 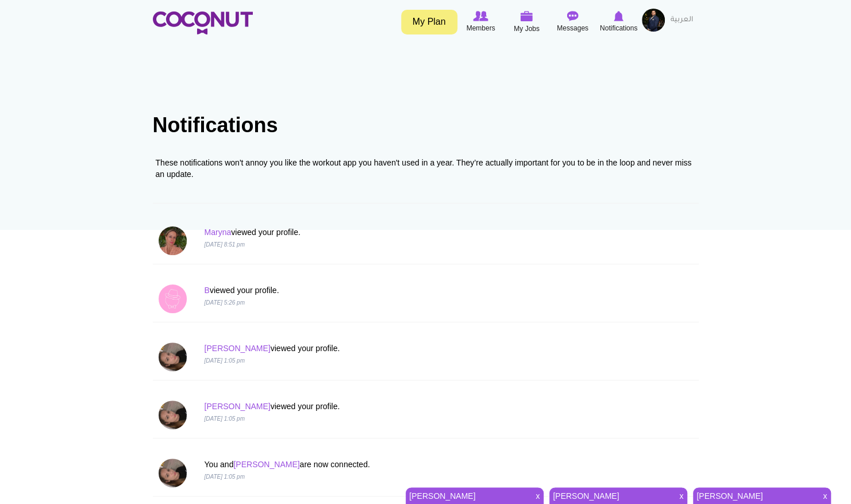 What do you see at coordinates (429, 22) in the screenshot?
I see `a: My Plan` at bounding box center [429, 22].